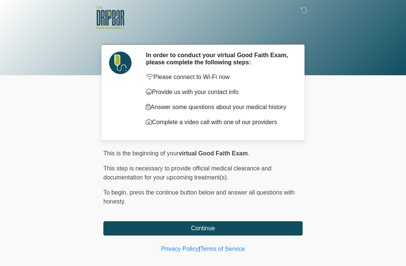 Image resolution: width=406 pixels, height=266 pixels. Describe the element at coordinates (141, 153) in the screenshot. I see `span: This is the beginning of your` at that location.